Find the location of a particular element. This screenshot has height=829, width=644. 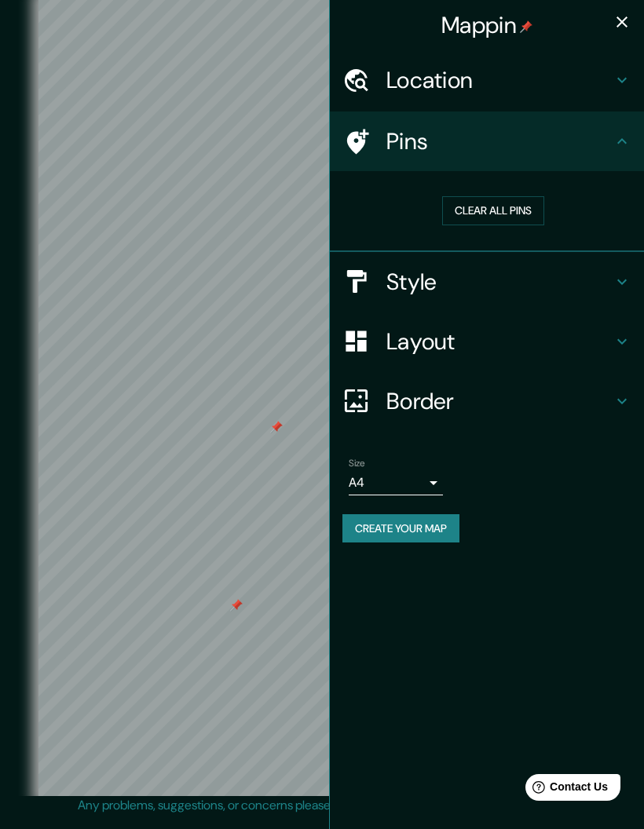

div: Layout is located at coordinates (487, 341).